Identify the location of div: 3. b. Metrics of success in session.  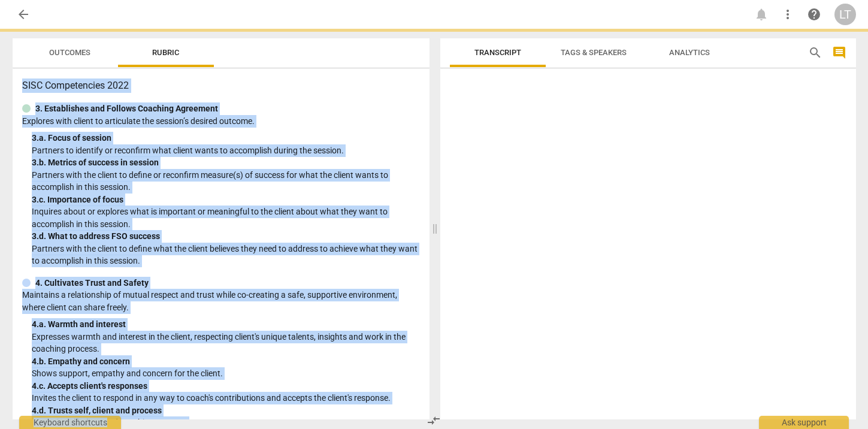
(225, 162).